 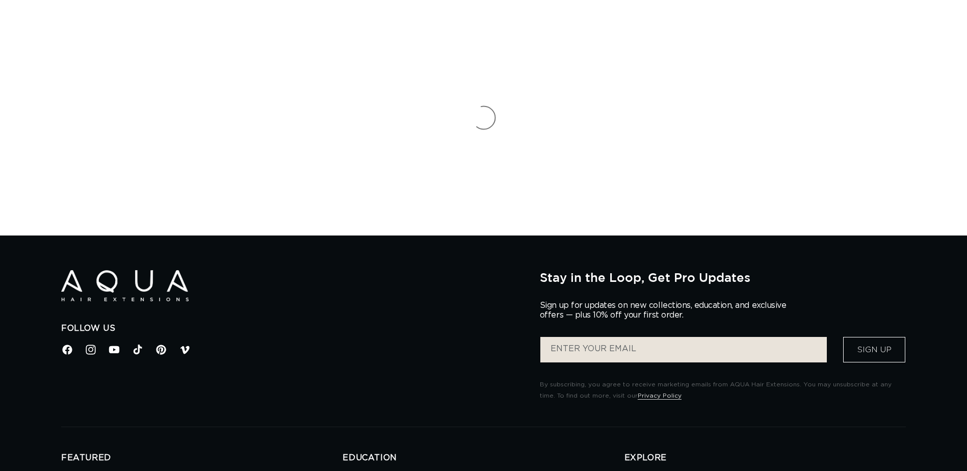 What do you see at coordinates (483, 458) in the screenshot?
I see `h2: EDUCATION` at bounding box center [483, 458].